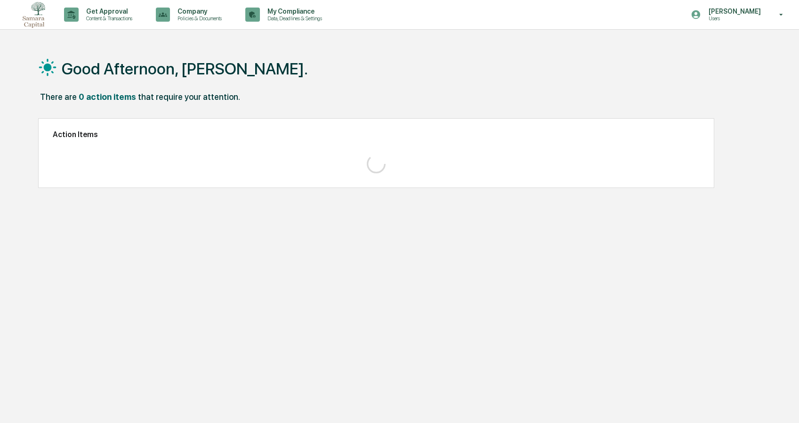 The width and height of the screenshot is (799, 423). What do you see at coordinates (293, 11) in the screenshot?
I see `p: My Compliance` at bounding box center [293, 11].